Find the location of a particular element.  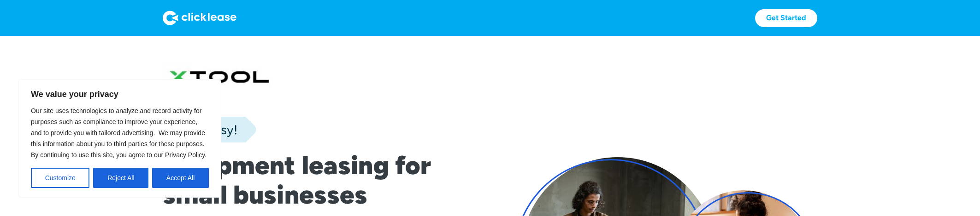

button: Reject All is located at coordinates (121, 178).